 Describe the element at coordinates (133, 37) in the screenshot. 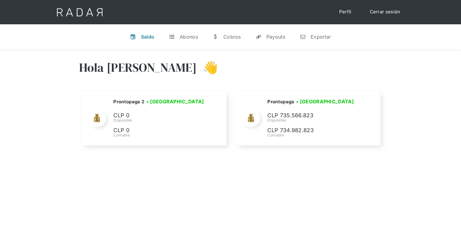

I see `div: v` at that location.